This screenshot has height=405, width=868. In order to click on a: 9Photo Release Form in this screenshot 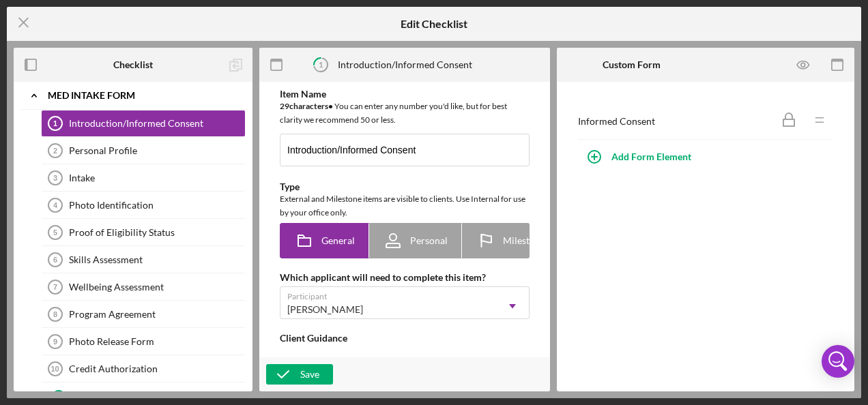, I will do `click(143, 342)`.